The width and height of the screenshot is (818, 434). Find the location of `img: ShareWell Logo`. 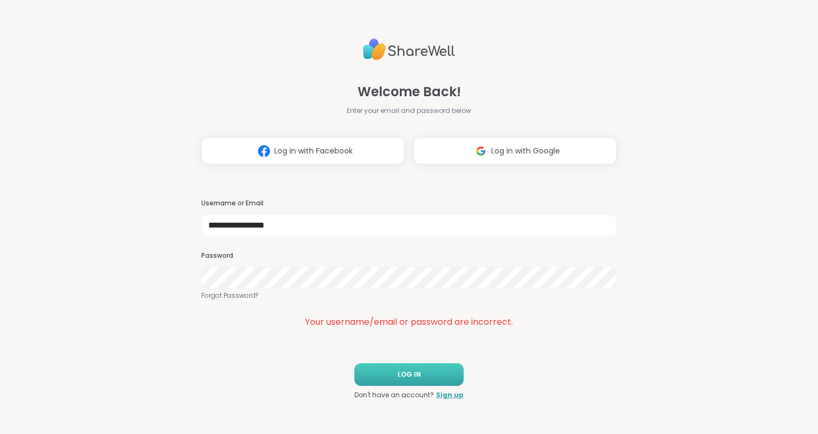

img: ShareWell Logo is located at coordinates (409, 49).